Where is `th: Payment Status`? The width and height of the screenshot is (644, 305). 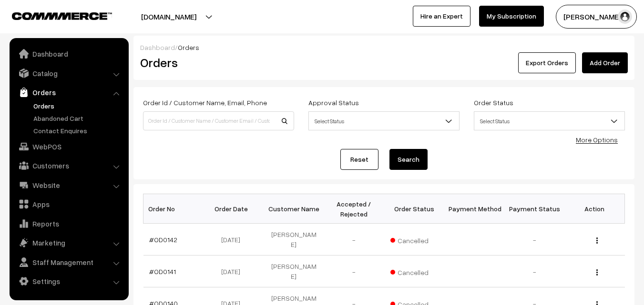 th: Payment Status is located at coordinates (534, 209).